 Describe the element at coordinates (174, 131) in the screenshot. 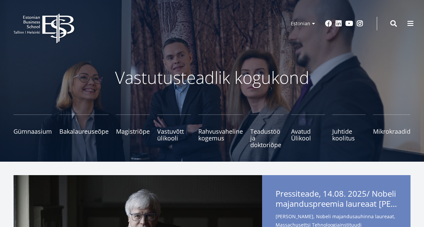

I see `a: Vastuvõtt ülikooli` at that location.